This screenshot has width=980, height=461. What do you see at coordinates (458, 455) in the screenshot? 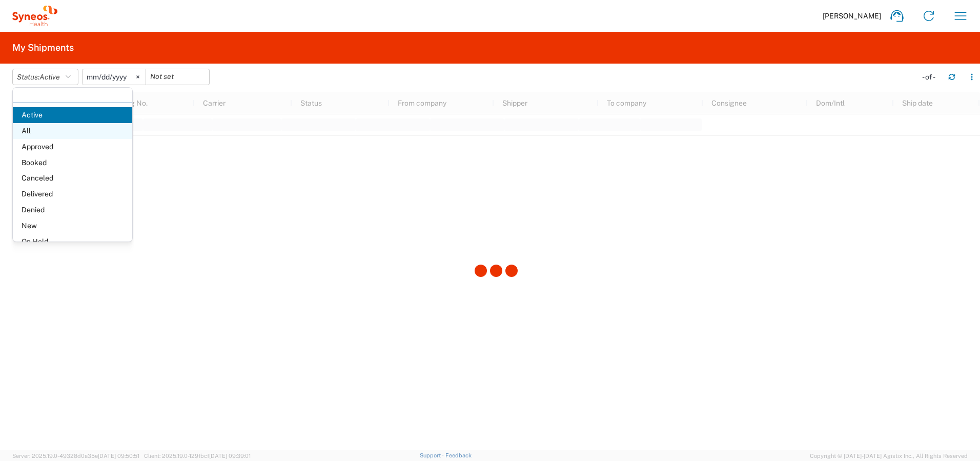
I see `a: Feedback` at bounding box center [458, 455].